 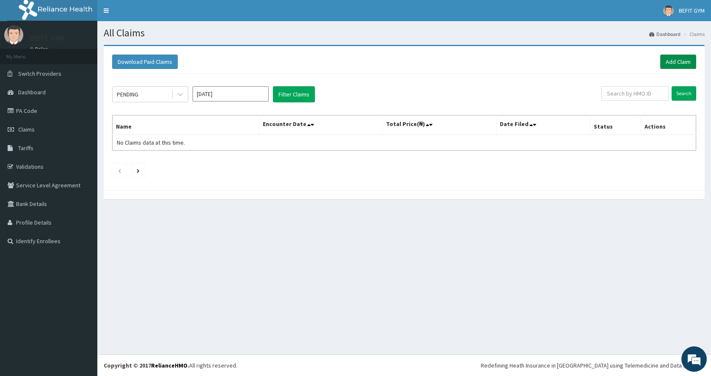 I want to click on span: No Claims data at this time., so click(x=151, y=143).